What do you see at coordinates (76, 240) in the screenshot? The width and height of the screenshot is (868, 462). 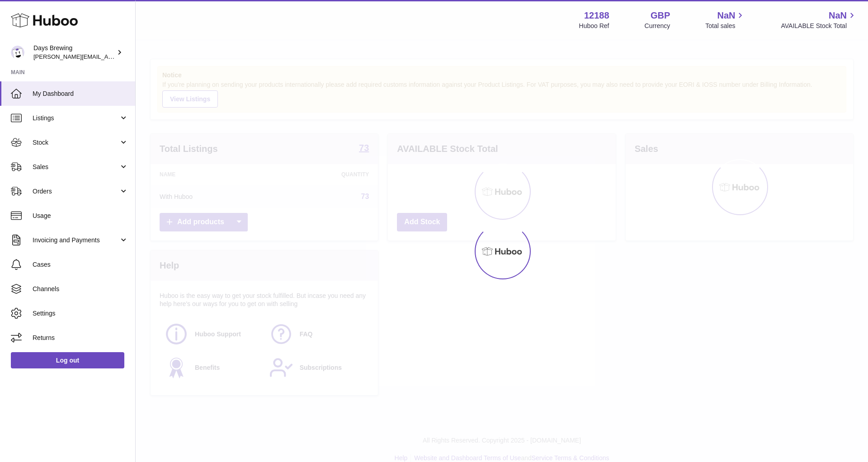 I see `span: Invoicing and Payments` at bounding box center [76, 240].